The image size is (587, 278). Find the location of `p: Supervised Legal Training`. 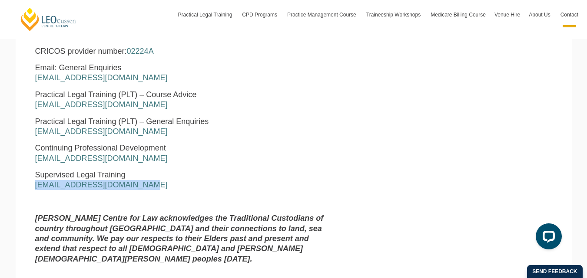

p: Supervised Legal Training is located at coordinates (183, 180).